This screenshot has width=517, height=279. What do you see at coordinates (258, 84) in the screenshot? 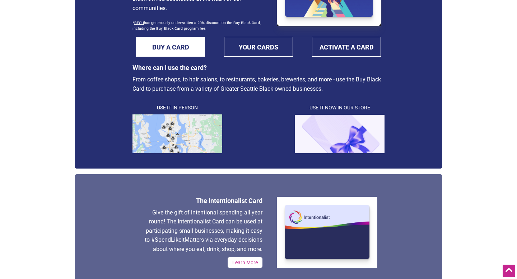
I see `p: From coffee shops, to hair salons, to restaurants, bakeries, breweries, and more - use the Buy Bl...` at bounding box center [258, 84].